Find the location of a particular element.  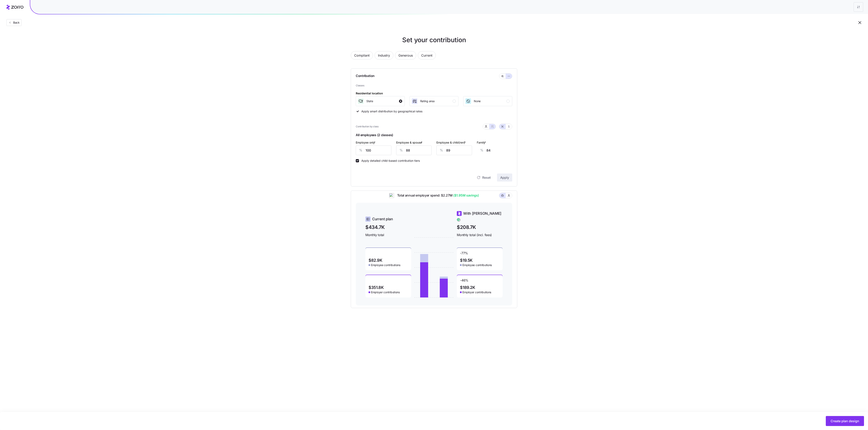

span: -46 % is located at coordinates (465, 282).